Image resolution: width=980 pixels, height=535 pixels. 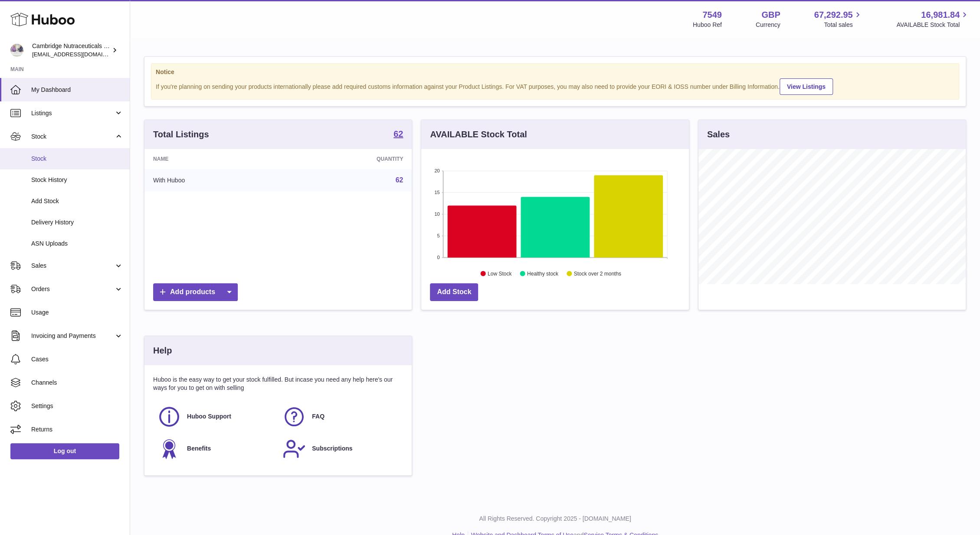 I want to click on span: Returns, so click(x=77, y=429).